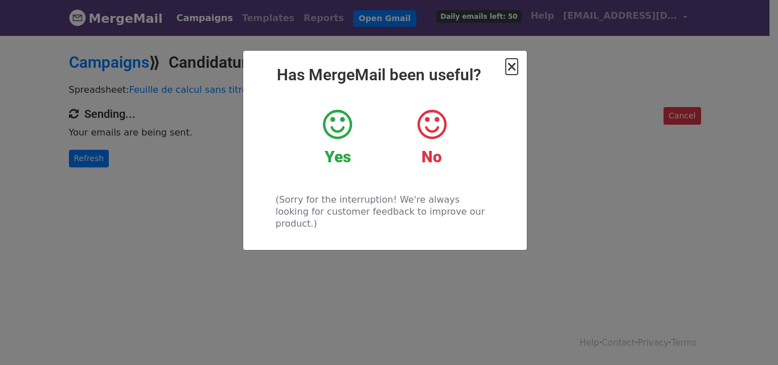  What do you see at coordinates (385, 75) in the screenshot?
I see `h2: Has MergeMail been useful?` at bounding box center [385, 75].